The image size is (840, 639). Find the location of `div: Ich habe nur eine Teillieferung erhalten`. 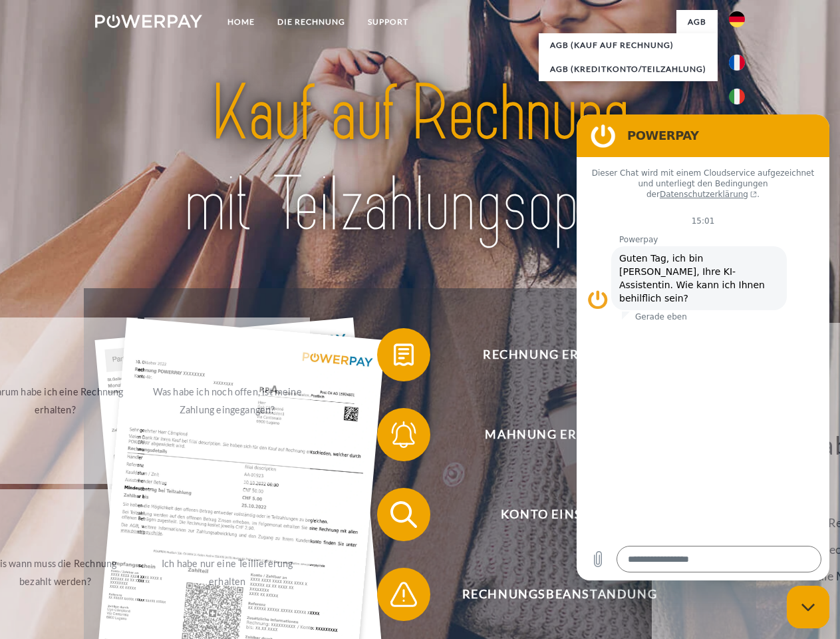

div: Ich habe nur eine Teillieferung erhalten is located at coordinates (227, 573).